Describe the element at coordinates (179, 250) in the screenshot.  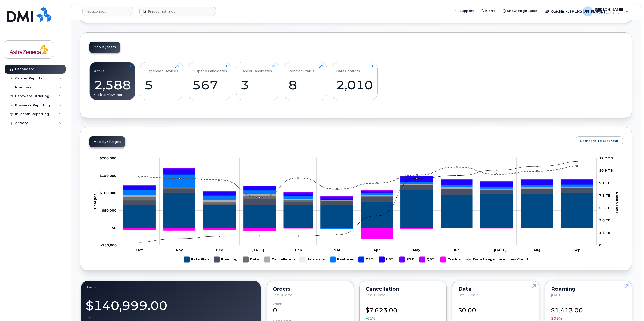
I see `tspan: Nov` at that location.